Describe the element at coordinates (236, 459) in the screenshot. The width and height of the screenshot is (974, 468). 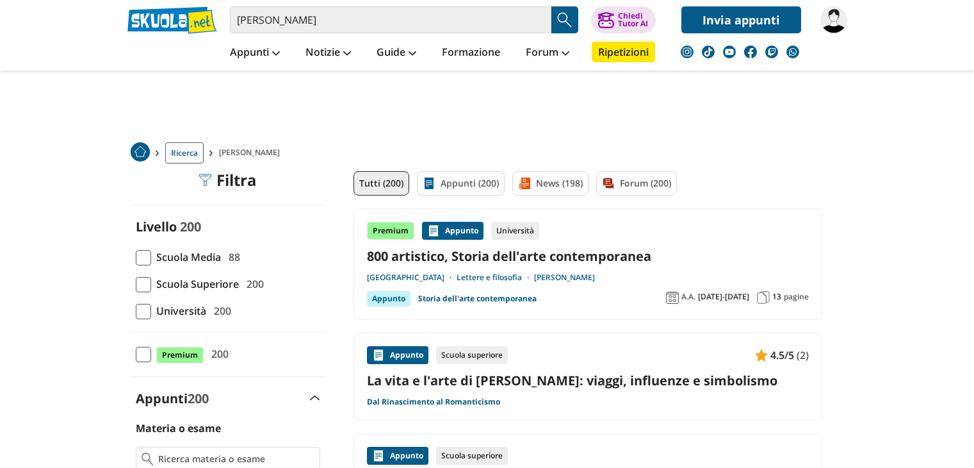
I see `input: Ricerca materia o esame` at that location.